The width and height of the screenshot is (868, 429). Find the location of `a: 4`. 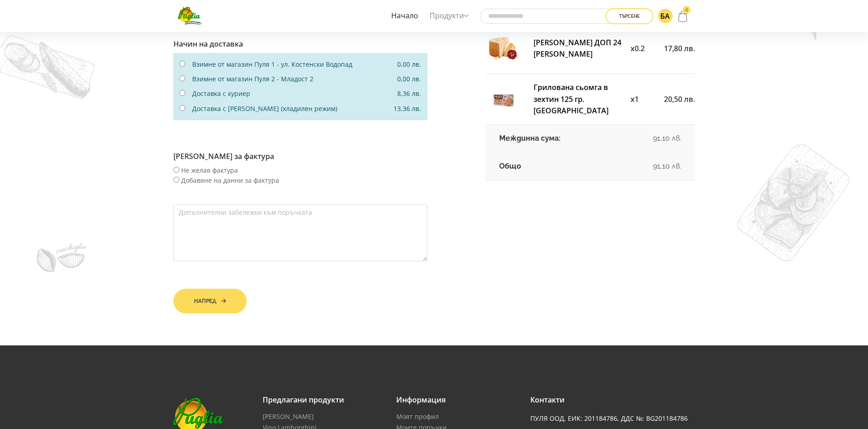

a: 4 is located at coordinates (683, 16).